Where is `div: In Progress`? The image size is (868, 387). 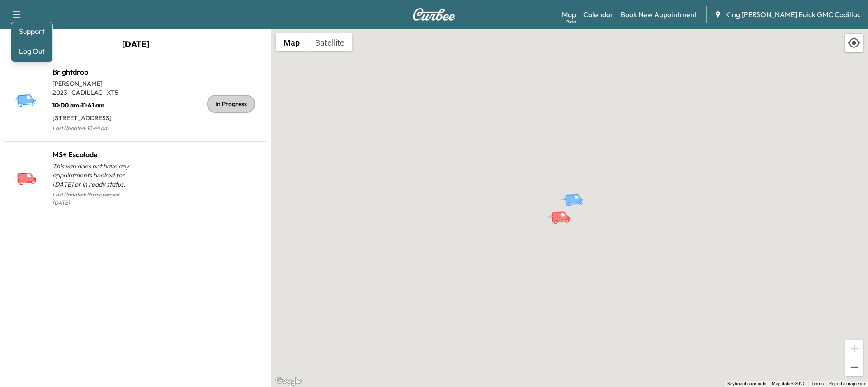
div: In Progress is located at coordinates (231, 104).